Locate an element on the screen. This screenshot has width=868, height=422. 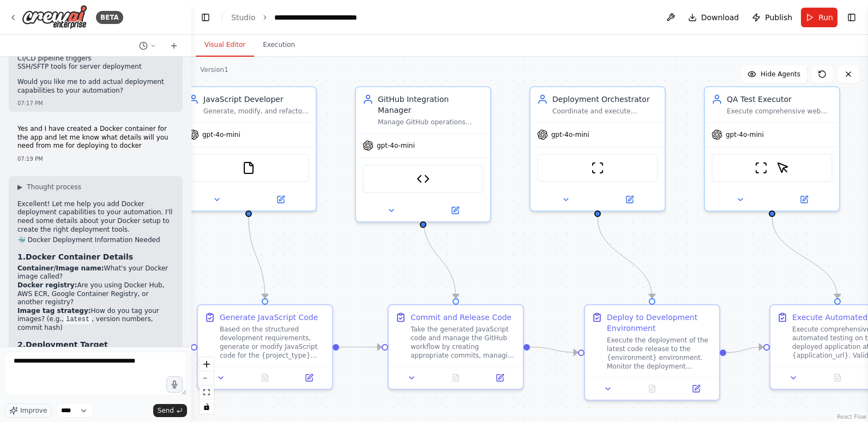
div: QA Test ExecutorExecute comprehensive web application testing on {application_url} using multiple... is located at coordinates (772, 149).